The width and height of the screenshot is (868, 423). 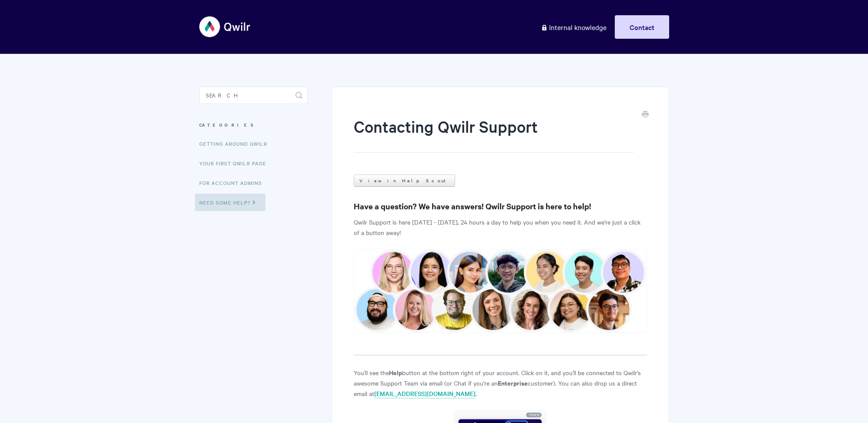 What do you see at coordinates (253, 95) in the screenshot?
I see `input: Search` at bounding box center [253, 95].